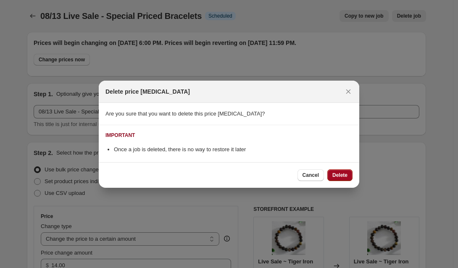  What do you see at coordinates (348, 92) in the screenshot?
I see `button: Close` at bounding box center [348, 92].